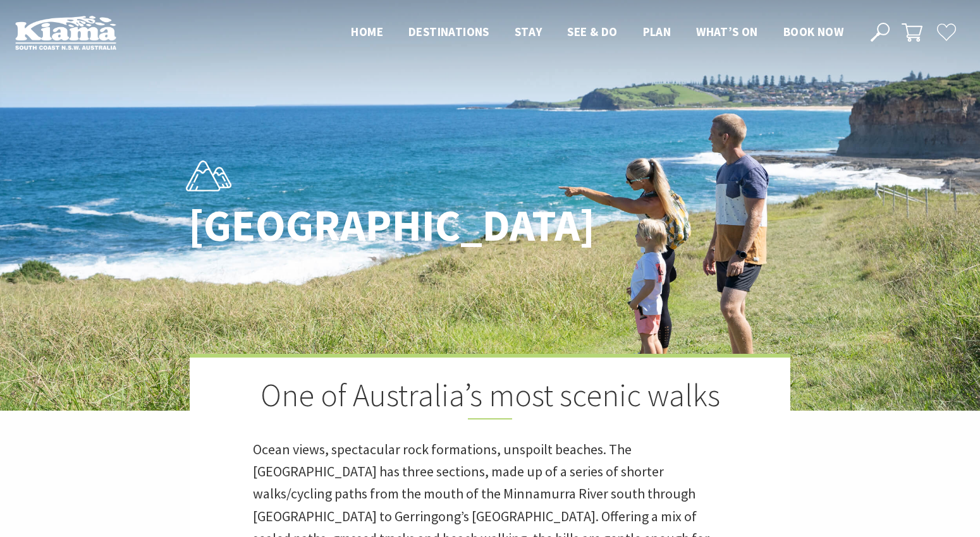  Describe the element at coordinates (449, 32) in the screenshot. I see `span: Destinations` at that location.